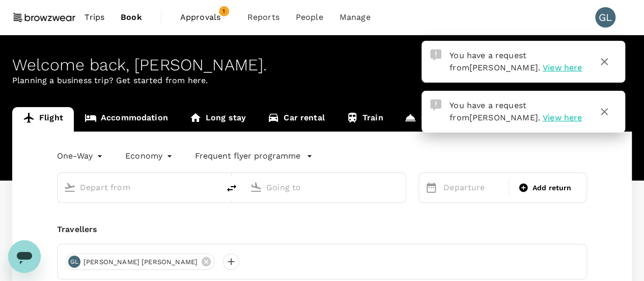 The image size is (644, 281). What do you see at coordinates (81, 156) in the screenshot?
I see `div: One-Way` at bounding box center [81, 156].